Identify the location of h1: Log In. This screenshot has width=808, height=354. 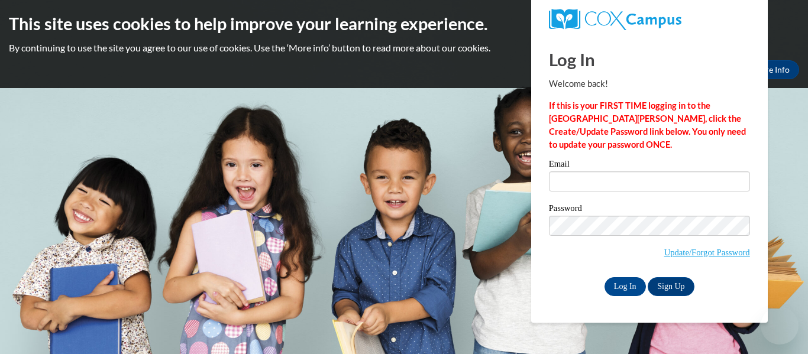
(649, 59).